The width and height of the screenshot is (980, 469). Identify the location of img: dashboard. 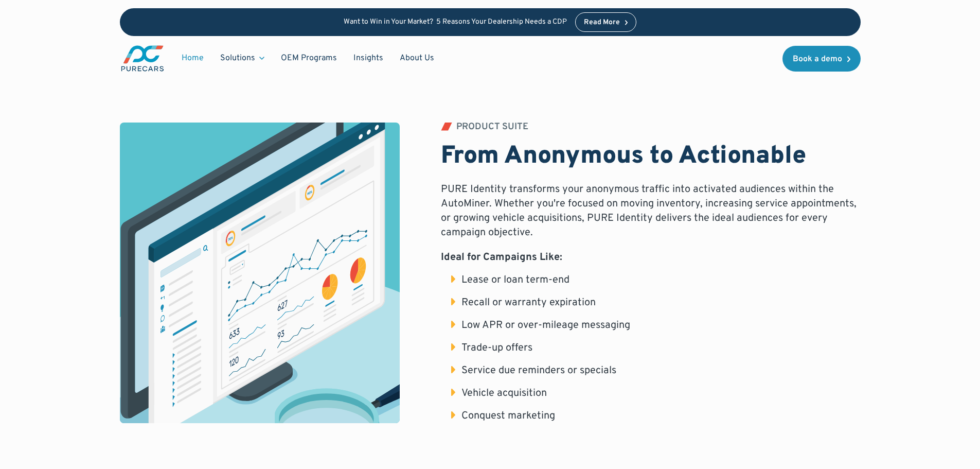
(260, 273).